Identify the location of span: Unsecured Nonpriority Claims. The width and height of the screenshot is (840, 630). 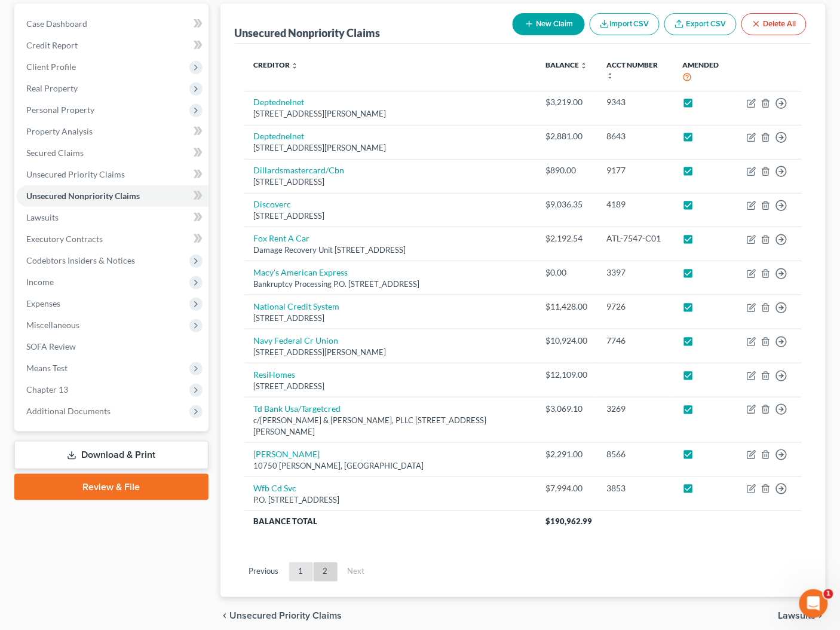
(83, 196).